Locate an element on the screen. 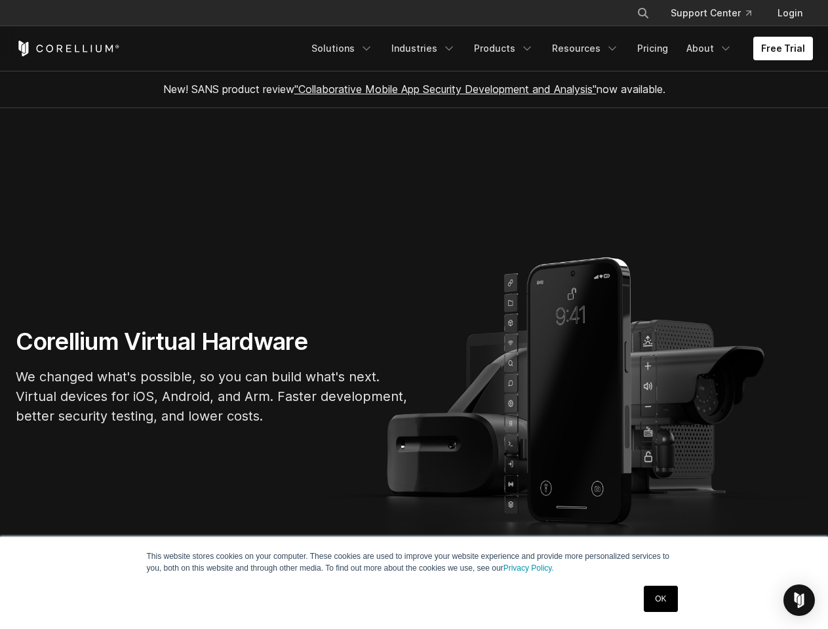 The height and width of the screenshot is (629, 828). a: Free Trial is located at coordinates (782, 48).